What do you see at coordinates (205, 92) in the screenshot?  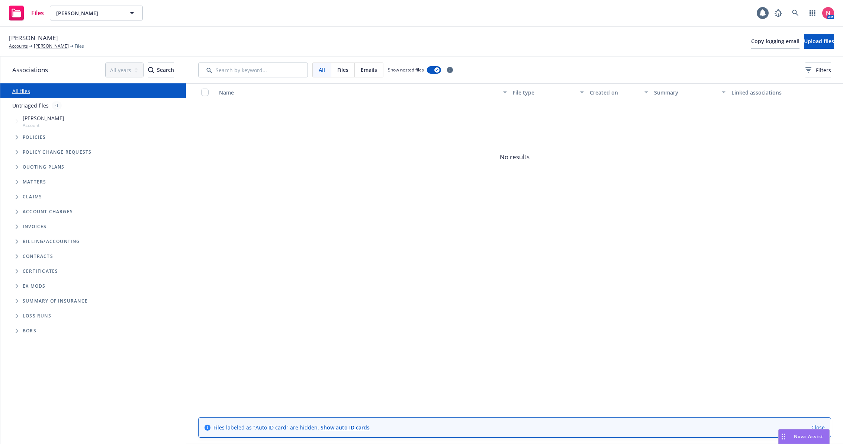 I see `input: Select all` at bounding box center [205, 92].